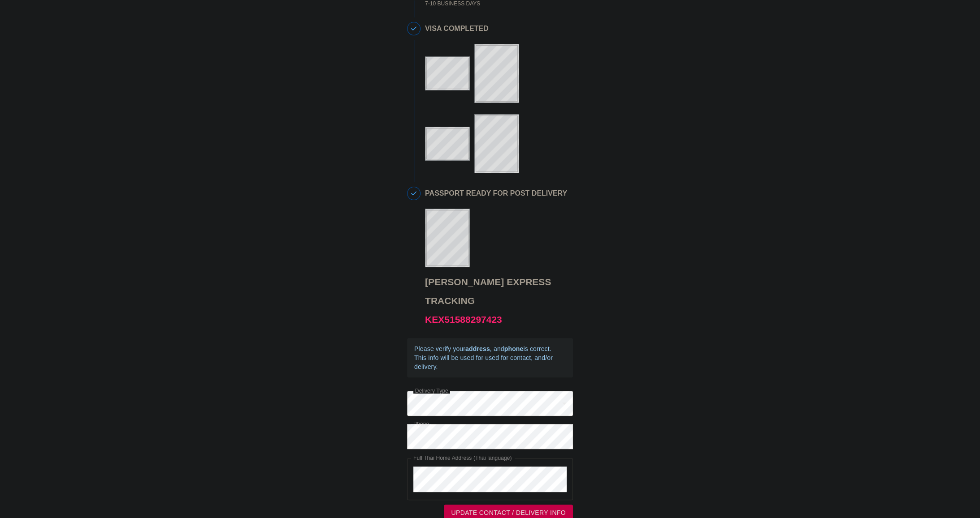 This screenshot has height=518, width=980. I want to click on h2: VISA COMPLETED, so click(497, 28).